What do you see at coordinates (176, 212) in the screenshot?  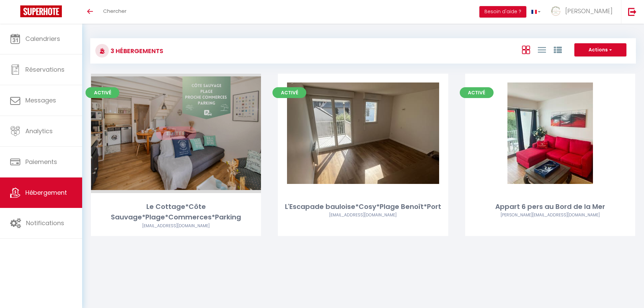 I see `div: Le Cottage*Côte Sauvage*Plage*Commerces*Parking` at bounding box center [176, 212].